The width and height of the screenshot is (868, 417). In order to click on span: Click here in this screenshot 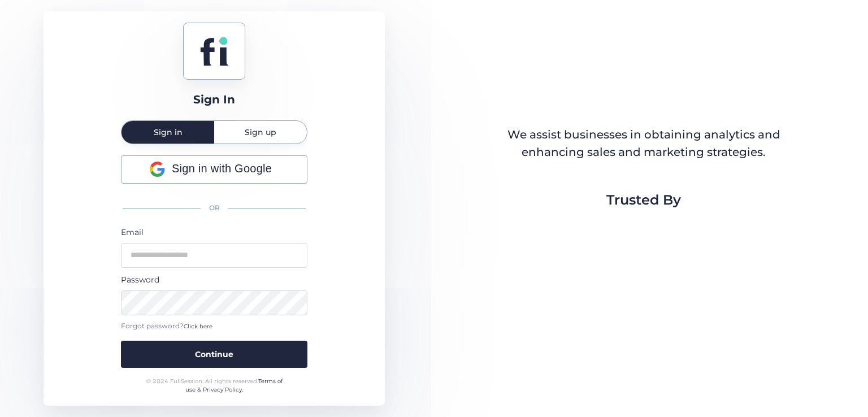, I will do `click(198, 326)`.